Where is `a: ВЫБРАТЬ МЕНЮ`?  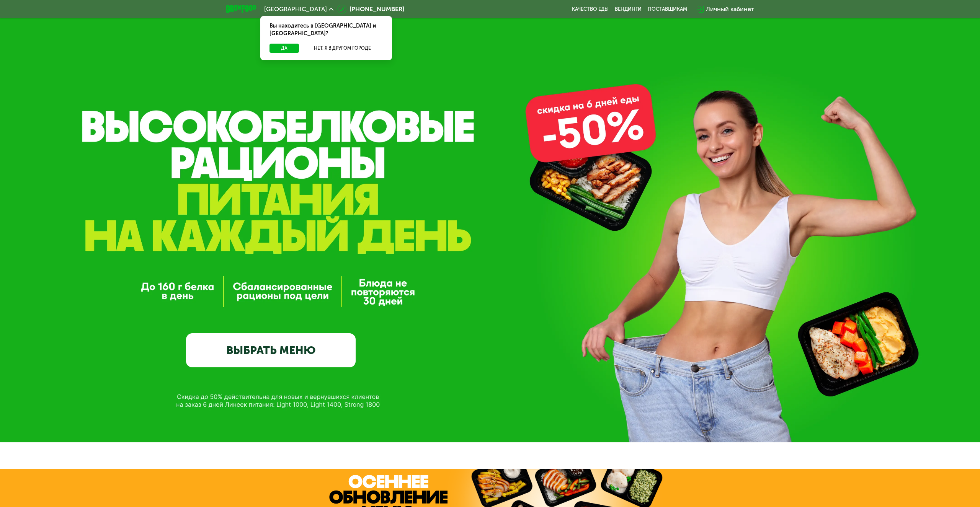
a: ВЫБРАТЬ МЕНЮ is located at coordinates (271, 350).